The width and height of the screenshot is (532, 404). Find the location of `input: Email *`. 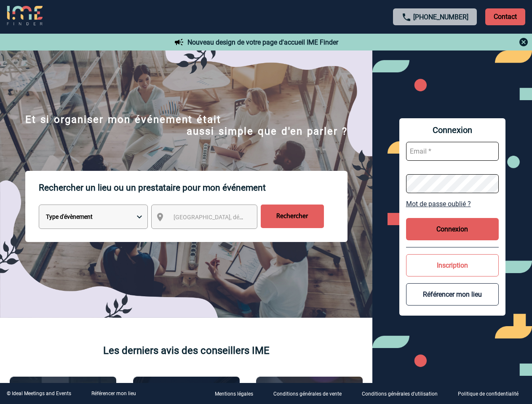

input: Email * is located at coordinates (453, 151).